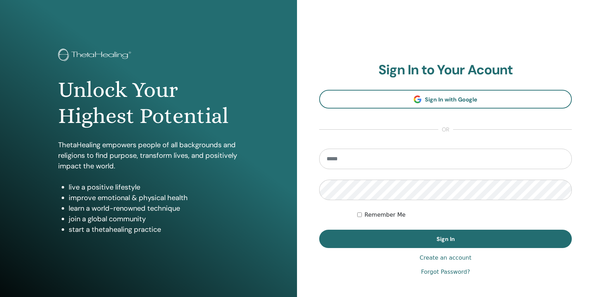 The height and width of the screenshot is (297, 594). Describe the element at coordinates (385, 215) in the screenshot. I see `label: Remember Me` at that location.